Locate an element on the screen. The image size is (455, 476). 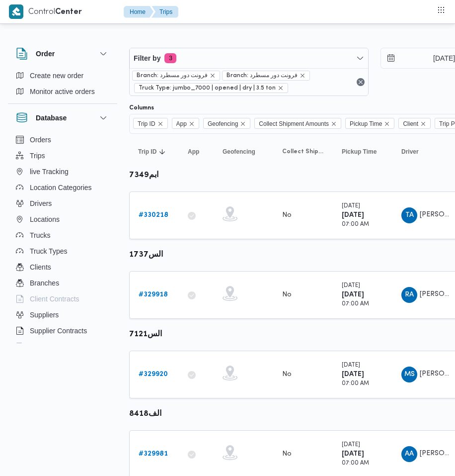
span: App is located at coordinates (193, 152).